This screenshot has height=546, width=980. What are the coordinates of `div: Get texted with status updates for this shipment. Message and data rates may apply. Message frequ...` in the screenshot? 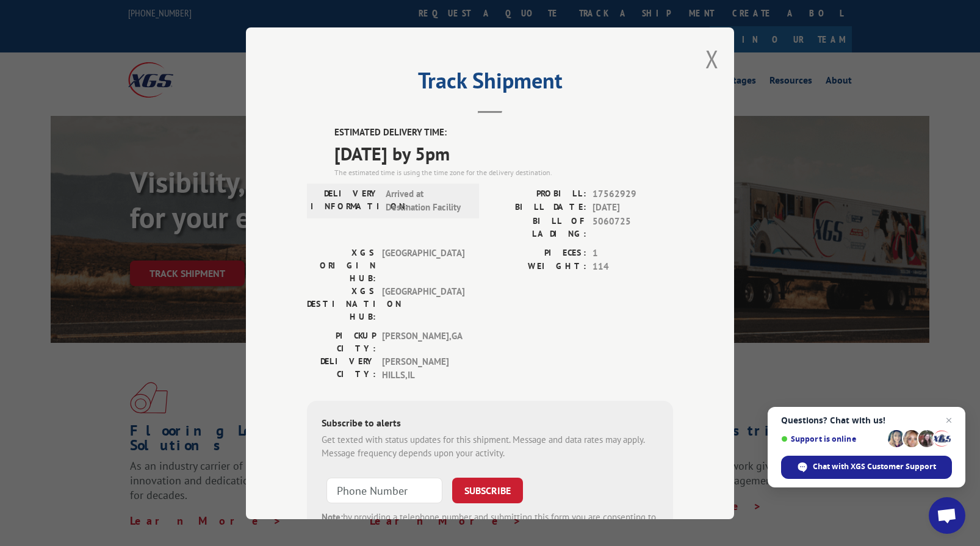 It's located at (490, 446).